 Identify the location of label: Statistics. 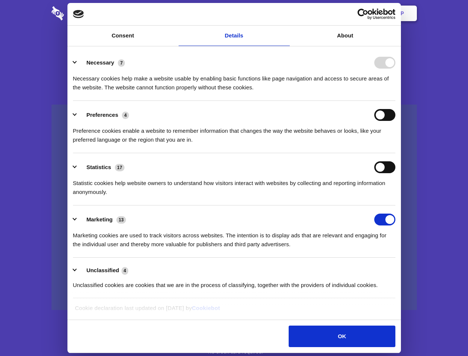
(99, 167).